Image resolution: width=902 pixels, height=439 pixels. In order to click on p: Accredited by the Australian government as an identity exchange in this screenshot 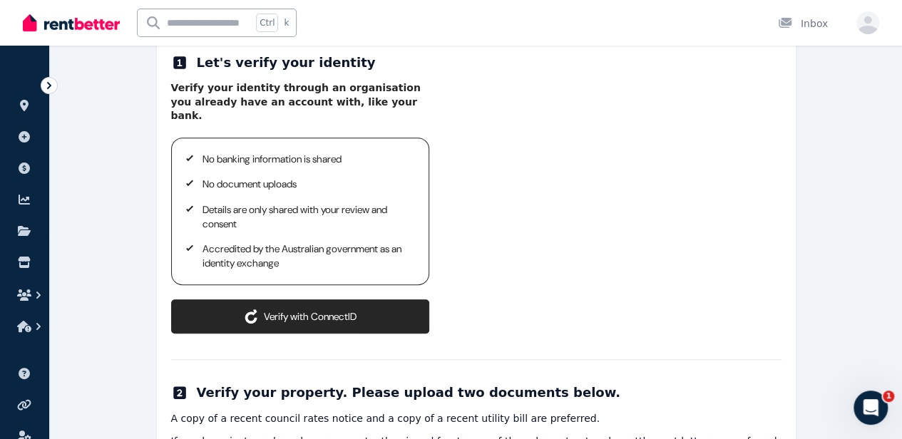, I will do `click(307, 256)`.